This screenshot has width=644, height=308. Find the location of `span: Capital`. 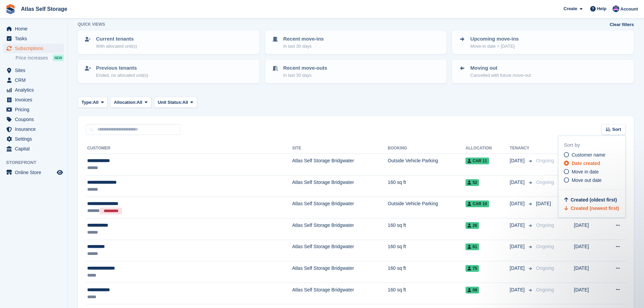

span: Capital is located at coordinates (35, 149).